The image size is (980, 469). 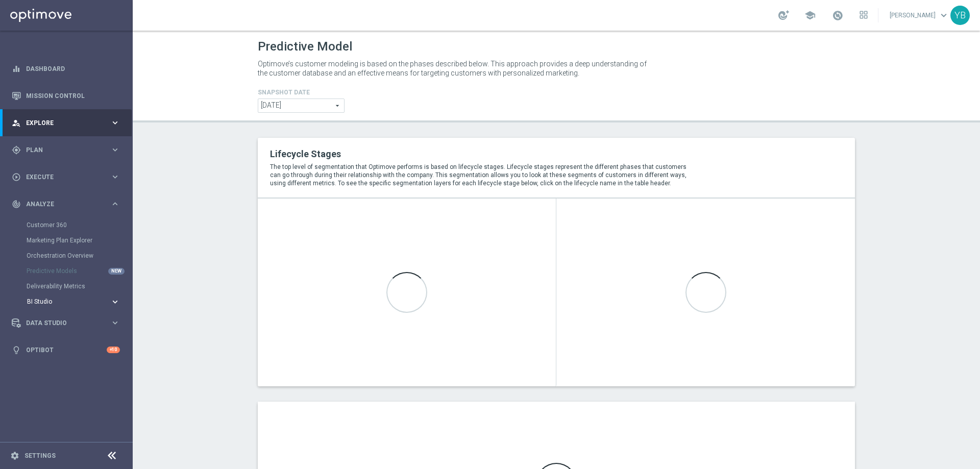 I want to click on button: equalizer Dashboard, so click(x=66, y=69).